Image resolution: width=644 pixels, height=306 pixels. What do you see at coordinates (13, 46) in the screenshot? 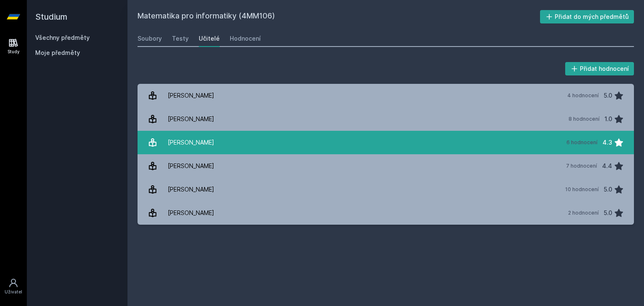
I see `a: Study` at bounding box center [13, 46].